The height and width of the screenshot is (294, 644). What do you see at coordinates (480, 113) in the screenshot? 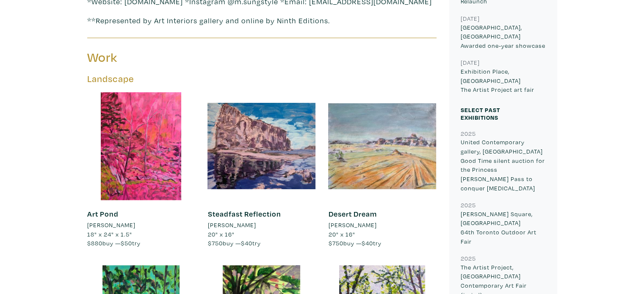
I see `small: Select Past Exhibitions` at bounding box center [480, 113].